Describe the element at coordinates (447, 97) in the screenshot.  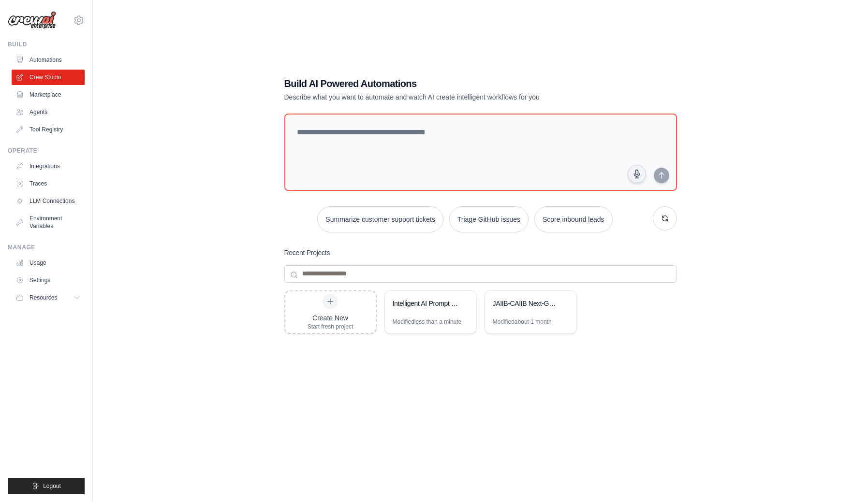
I see `p: Describe what you want to automate and watch AI create intelligent workflows for you` at that location.